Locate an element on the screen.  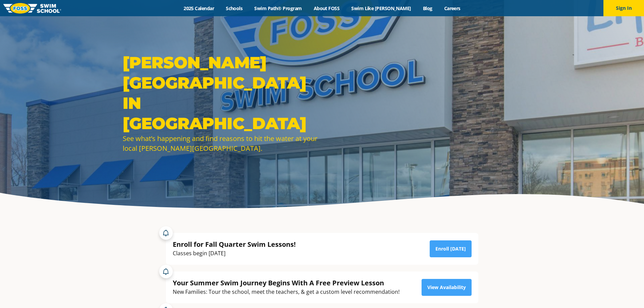
a: 2025 Calendar is located at coordinates (199, 8).